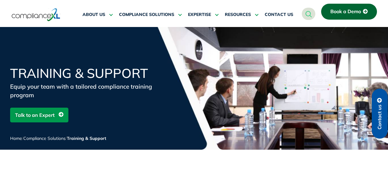  What do you see at coordinates (16, 139) in the screenshot?
I see `a: Home` at bounding box center [16, 139].